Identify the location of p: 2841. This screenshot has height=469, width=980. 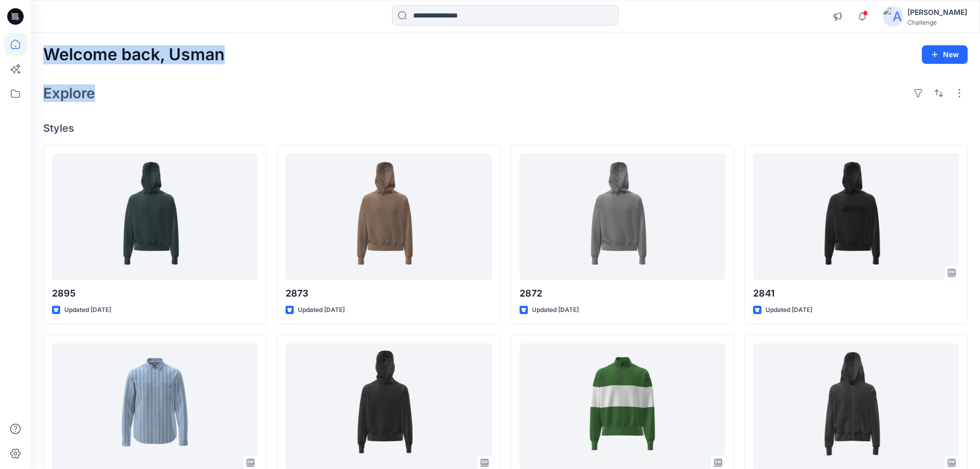
(856, 293).